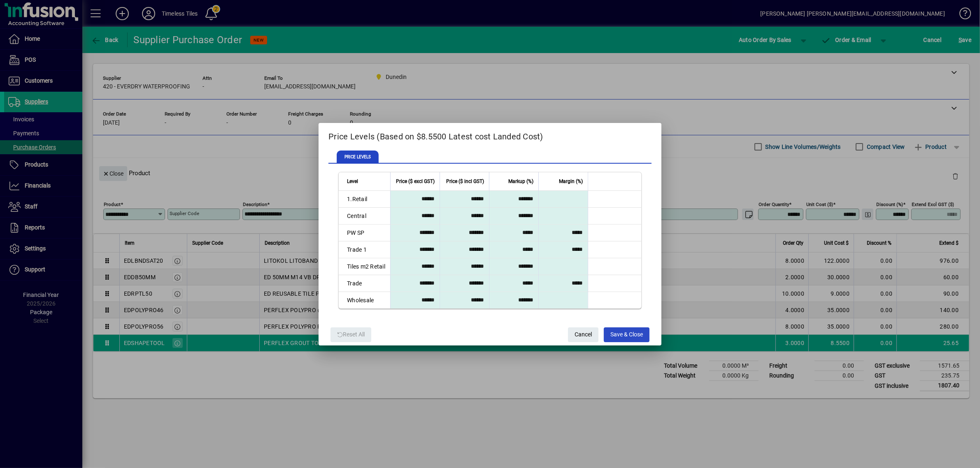 The image size is (980, 468). Describe the element at coordinates (364, 267) in the screenshot. I see `td: Tiles m2 Retail` at that location.